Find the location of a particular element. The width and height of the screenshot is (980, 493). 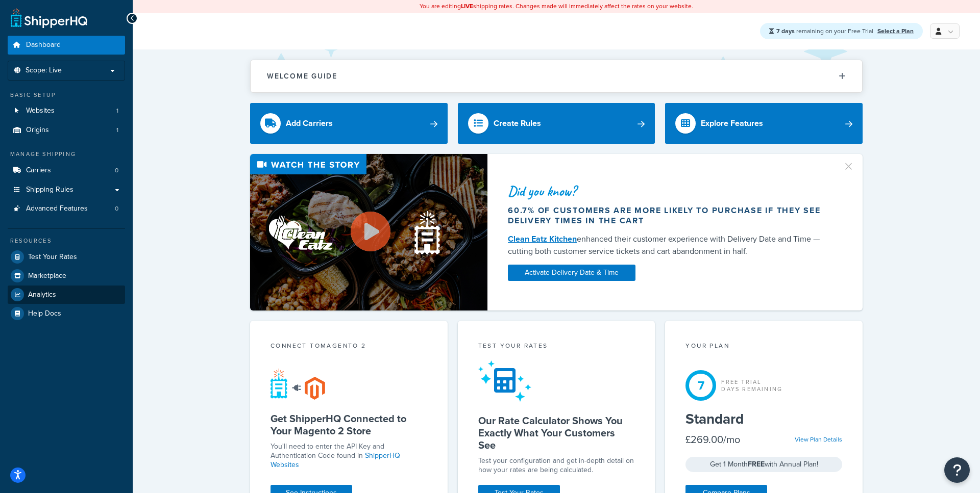

a: Explore Features is located at coordinates (764, 123).